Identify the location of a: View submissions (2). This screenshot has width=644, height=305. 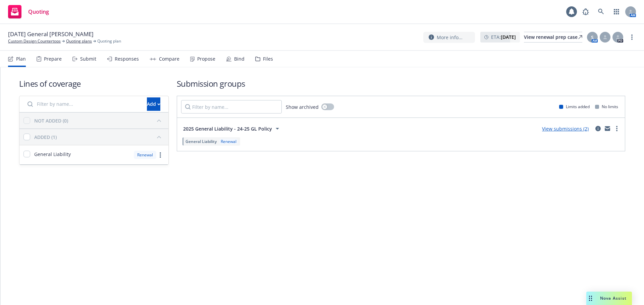
(565, 129).